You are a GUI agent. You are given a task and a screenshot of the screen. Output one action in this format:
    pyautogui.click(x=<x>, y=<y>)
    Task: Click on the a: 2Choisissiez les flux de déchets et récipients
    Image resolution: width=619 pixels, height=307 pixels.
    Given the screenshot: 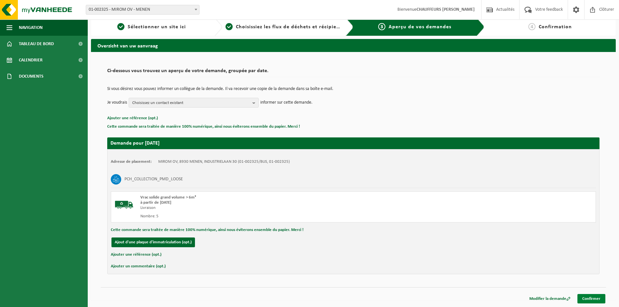 What is the action you would take?
    pyautogui.click(x=283, y=27)
    